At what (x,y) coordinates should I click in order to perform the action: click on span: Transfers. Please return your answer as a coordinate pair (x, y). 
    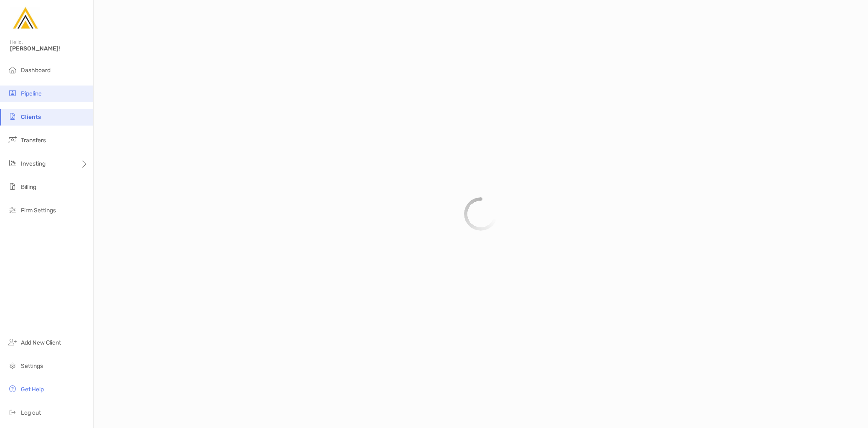
    Looking at the image, I should click on (34, 140).